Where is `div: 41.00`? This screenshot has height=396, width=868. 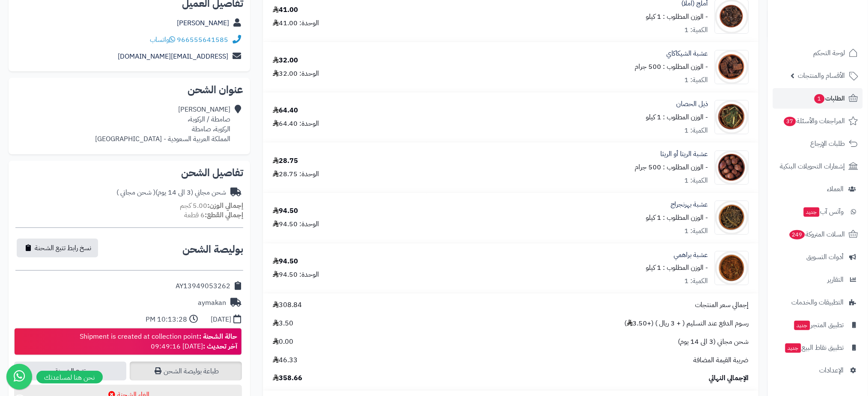 div: 41.00 is located at coordinates (285, 10).